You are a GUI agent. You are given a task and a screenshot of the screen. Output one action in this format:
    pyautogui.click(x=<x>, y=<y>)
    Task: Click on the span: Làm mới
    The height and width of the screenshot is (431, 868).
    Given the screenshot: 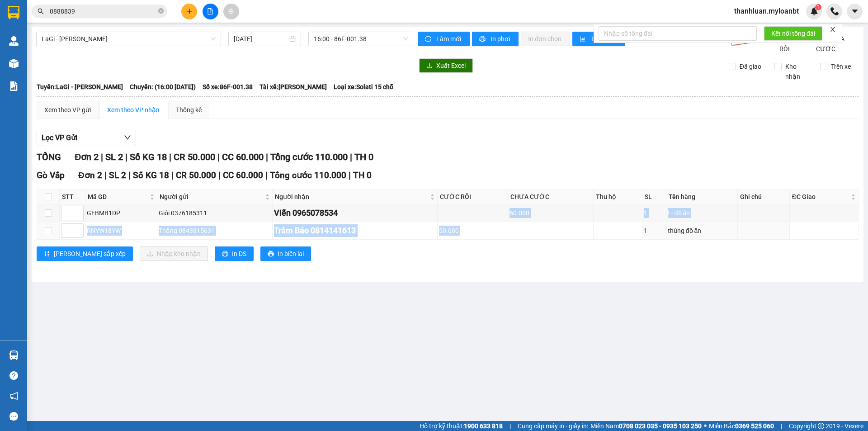 What is the action you would take?
    pyautogui.click(x=449, y=39)
    